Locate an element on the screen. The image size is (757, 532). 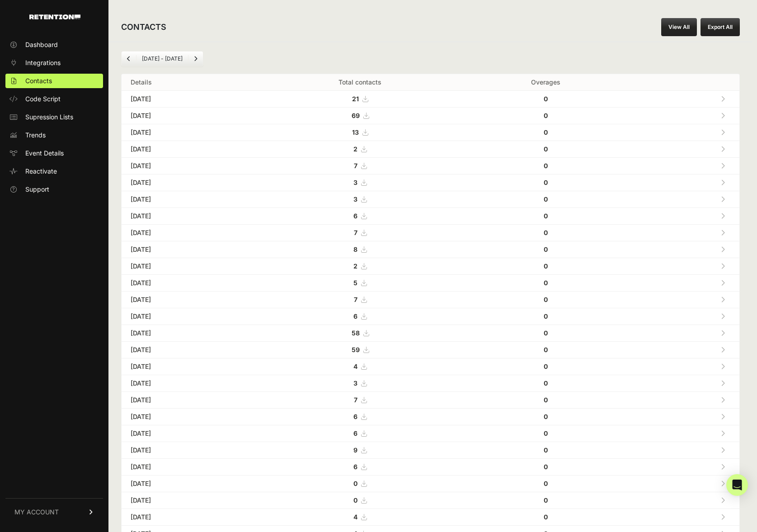
strong: 58 is located at coordinates (356, 333).